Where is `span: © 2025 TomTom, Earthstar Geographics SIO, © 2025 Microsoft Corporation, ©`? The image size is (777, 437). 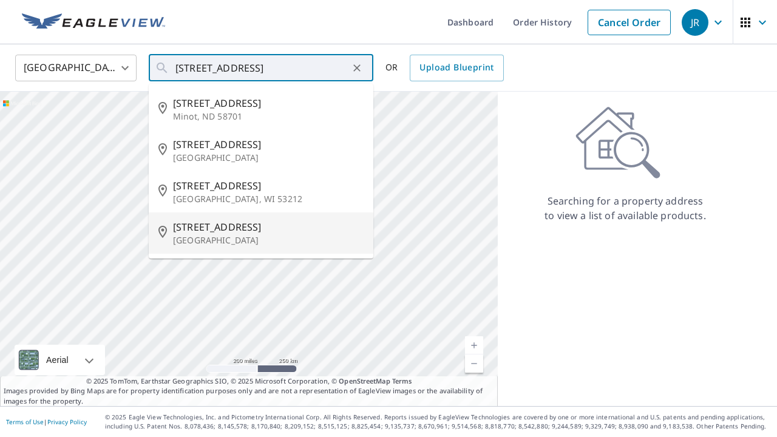 span: © 2025 TomTom, Earthstar Geographics SIO, © 2025 Microsoft Corporation, © is located at coordinates (249, 381).